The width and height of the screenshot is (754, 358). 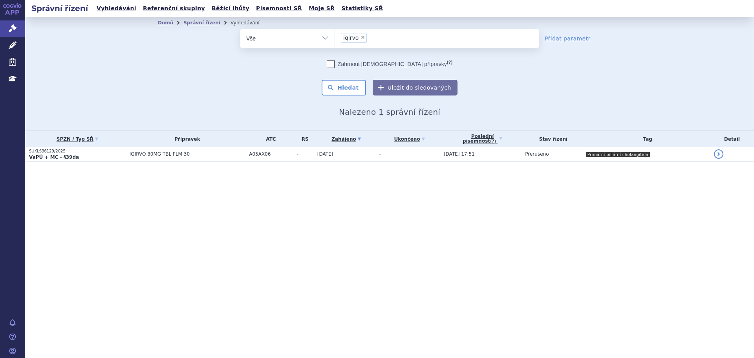 What do you see at coordinates (371, 37) in the screenshot?
I see `input: iqirvo` at bounding box center [371, 37].